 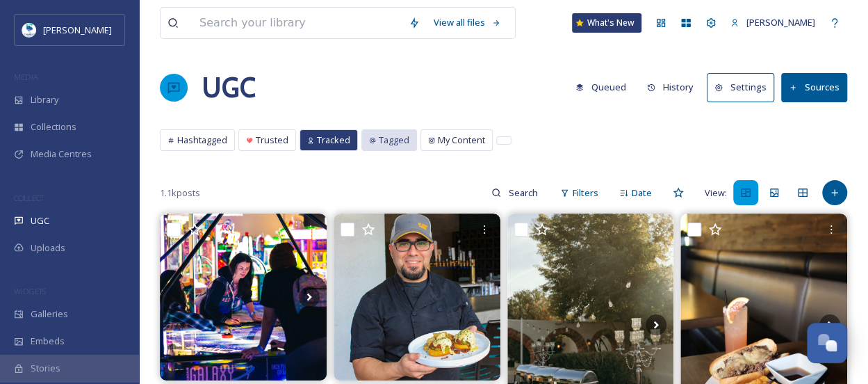 I want to click on span: Galleries, so click(x=50, y=314).